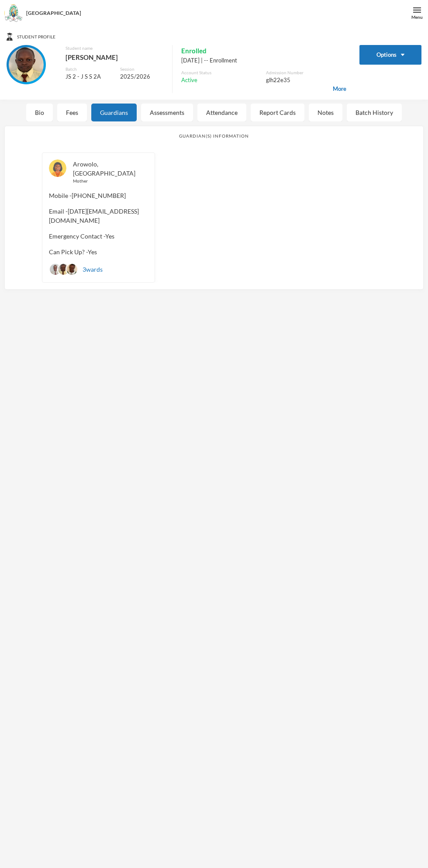 This screenshot has height=868, width=428. I want to click on span: Can Pick Up? - Yes, so click(99, 251).